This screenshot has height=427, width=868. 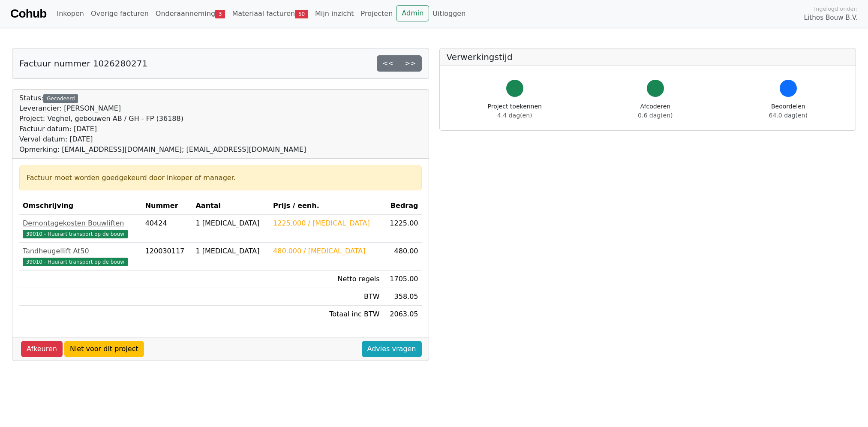 What do you see at coordinates (648, 57) in the screenshot?
I see `h5: Verwerkingstijd` at bounding box center [648, 57].